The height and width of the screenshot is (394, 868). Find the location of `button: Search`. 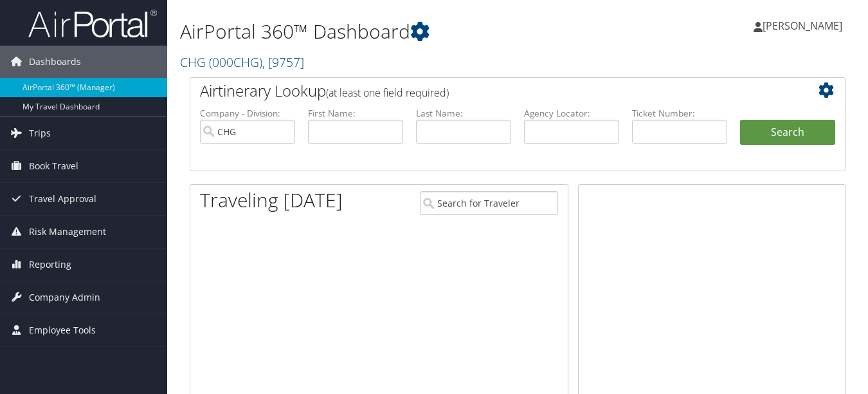

button: Search is located at coordinates (788, 132).